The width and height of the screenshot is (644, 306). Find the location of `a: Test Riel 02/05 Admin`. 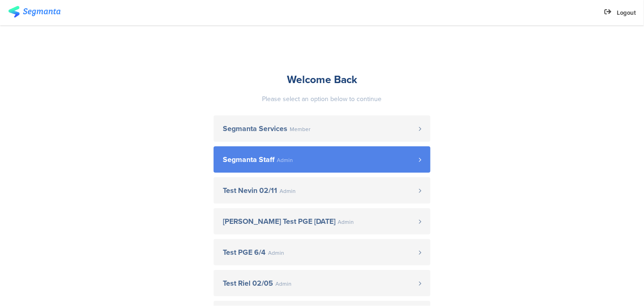

a: Test Riel 02/05 Admin is located at coordinates (322, 283).